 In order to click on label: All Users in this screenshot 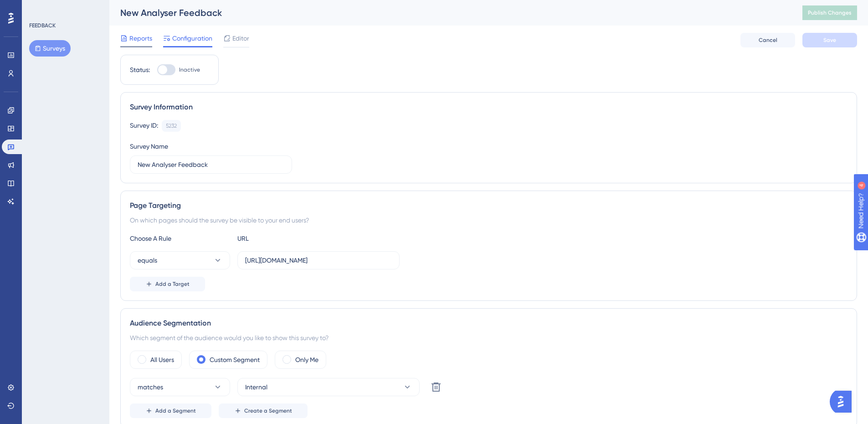, I will do `click(163, 359)`.